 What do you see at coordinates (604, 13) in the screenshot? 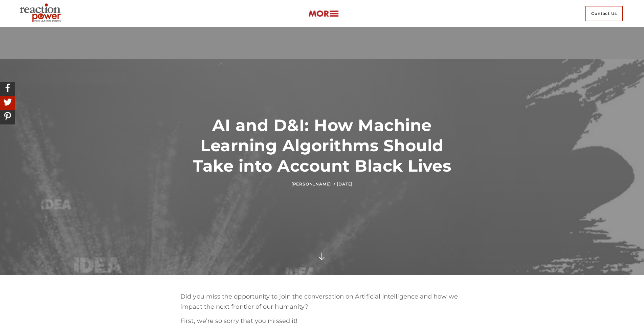
I see `span: Contact Us` at bounding box center [604, 13].